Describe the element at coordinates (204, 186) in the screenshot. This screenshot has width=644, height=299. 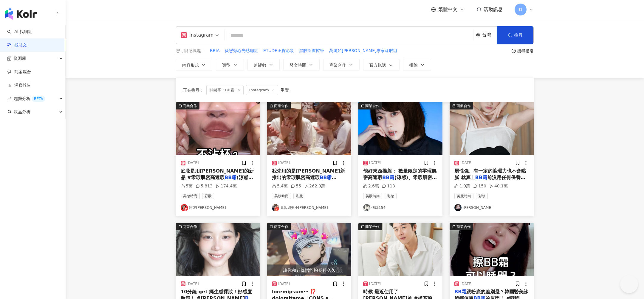
I see `div: 5,813` at that location.